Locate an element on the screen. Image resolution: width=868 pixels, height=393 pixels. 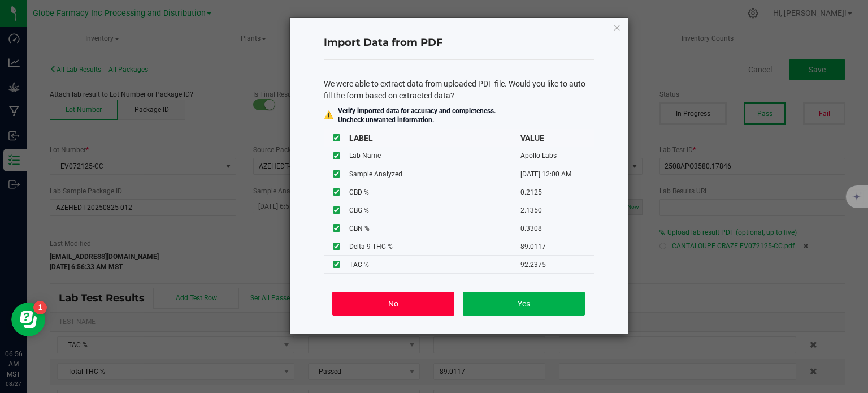
td: Lab Name is located at coordinates (435, 156).